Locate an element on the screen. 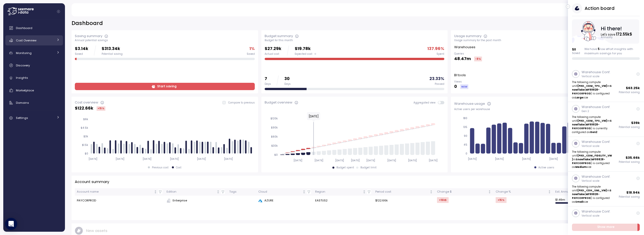  div: Period cost is located at coordinates (401, 192).